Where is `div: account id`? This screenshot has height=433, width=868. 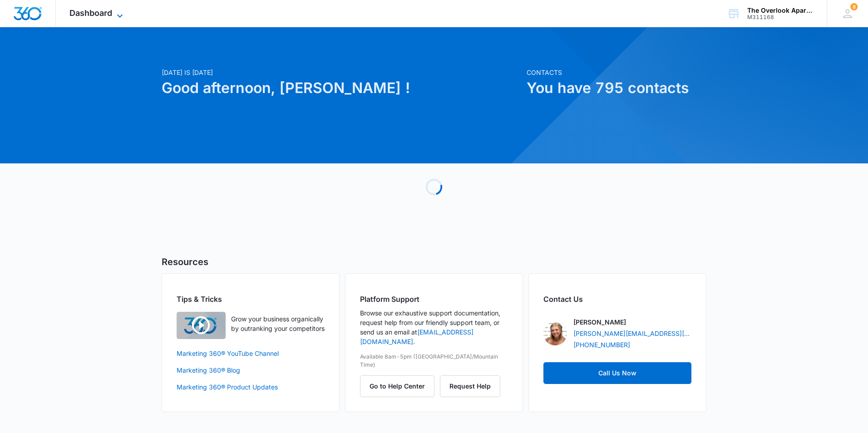
div: account id is located at coordinates (780, 17).